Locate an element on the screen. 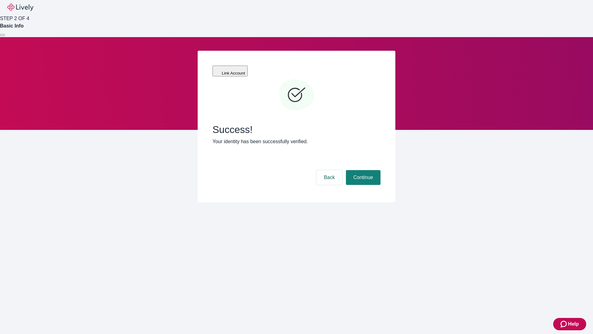  svg: Zendesk support icon is located at coordinates (564, 324).